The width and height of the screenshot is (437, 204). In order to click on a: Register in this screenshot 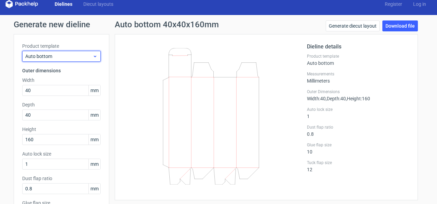, I will do `click(393, 4)`.